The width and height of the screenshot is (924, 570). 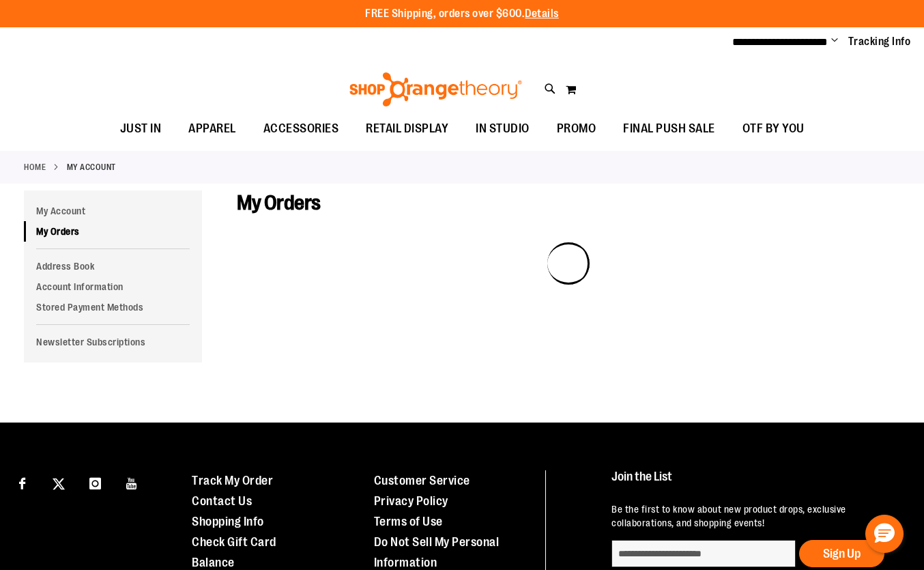 What do you see at coordinates (880, 42) in the screenshot?
I see `a: Tracking Info` at bounding box center [880, 42].